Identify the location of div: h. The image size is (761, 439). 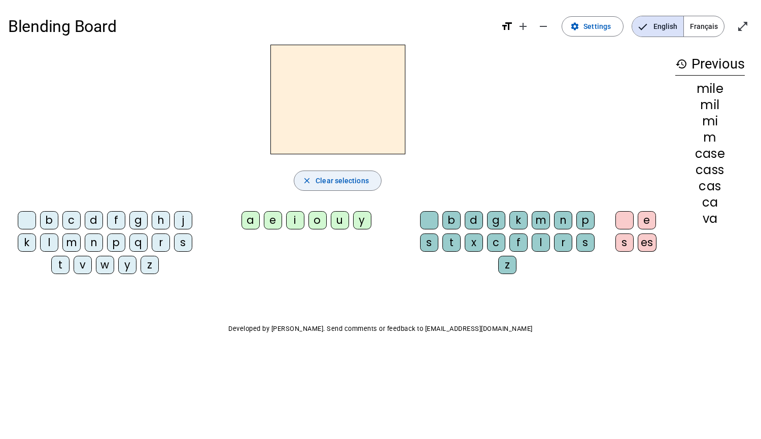
(161, 220).